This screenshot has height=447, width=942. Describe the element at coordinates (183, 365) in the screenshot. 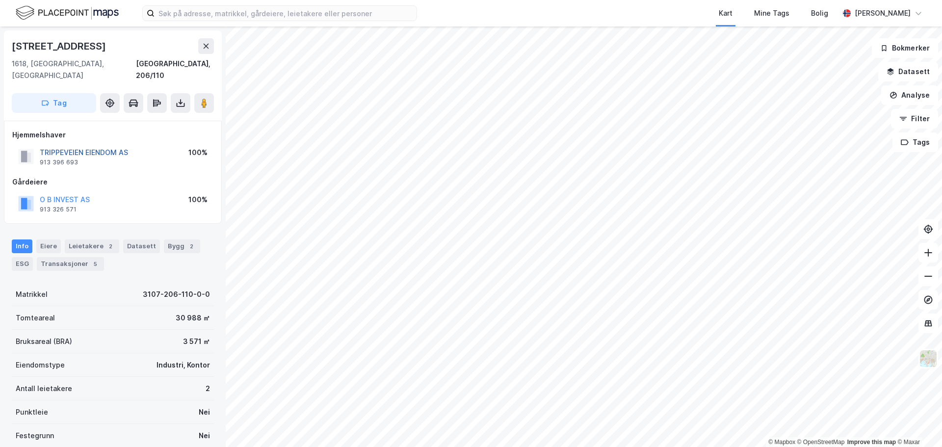

I see `div: Industri, Kontor` at that location.